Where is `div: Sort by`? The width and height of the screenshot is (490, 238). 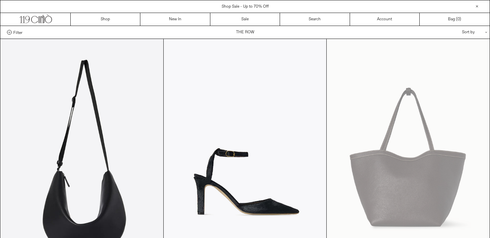
div: Sort by is located at coordinates (453, 32).